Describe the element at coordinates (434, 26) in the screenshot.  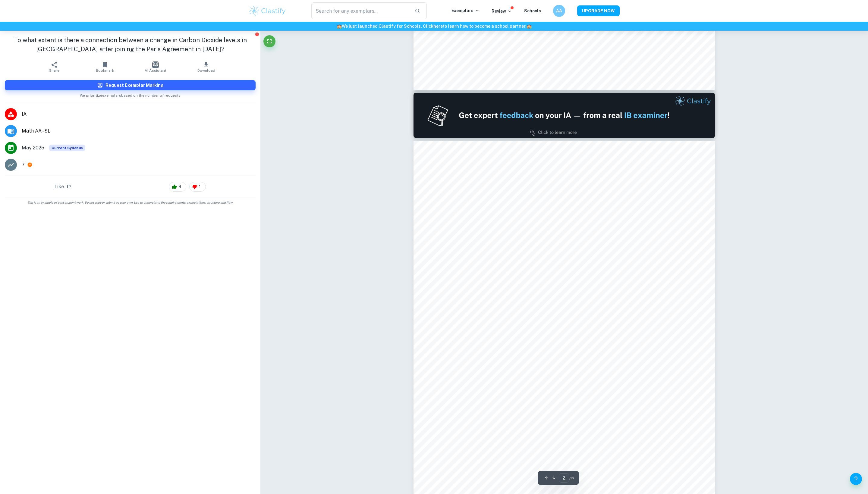
I see `h6: We just launched Clastify for Schools. Click to learn how to become a school partner.` at that location.